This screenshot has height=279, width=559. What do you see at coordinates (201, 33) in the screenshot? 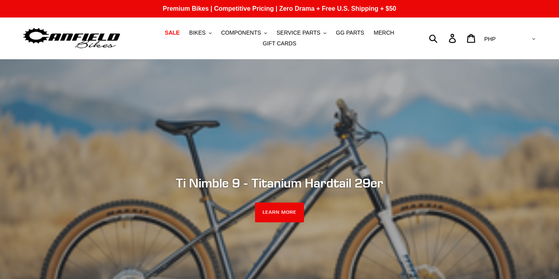
I see `button: BIKES` at bounding box center [201, 33].